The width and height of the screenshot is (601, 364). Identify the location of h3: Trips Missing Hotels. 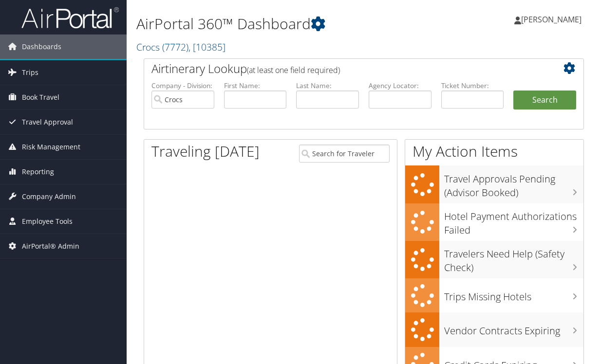
(514, 295).